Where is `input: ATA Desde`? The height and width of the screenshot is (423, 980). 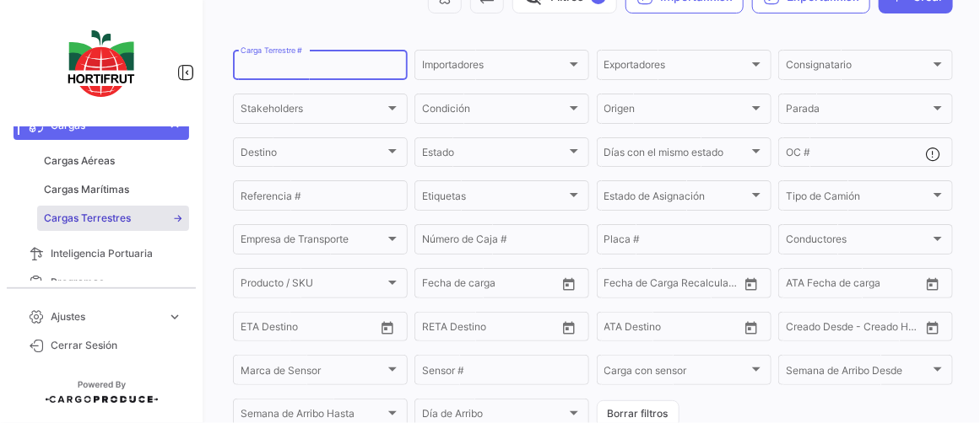
input: ATA Desde is located at coordinates (630, 329).